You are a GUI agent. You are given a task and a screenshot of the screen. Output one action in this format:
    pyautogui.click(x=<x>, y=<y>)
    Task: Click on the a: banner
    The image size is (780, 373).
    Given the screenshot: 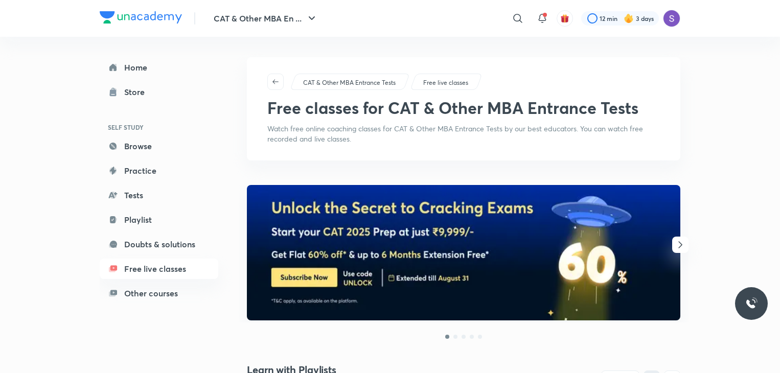 What is the action you would take?
    pyautogui.click(x=464, y=254)
    